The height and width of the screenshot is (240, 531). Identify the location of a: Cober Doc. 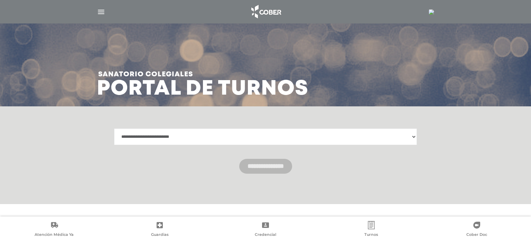
(476, 230).